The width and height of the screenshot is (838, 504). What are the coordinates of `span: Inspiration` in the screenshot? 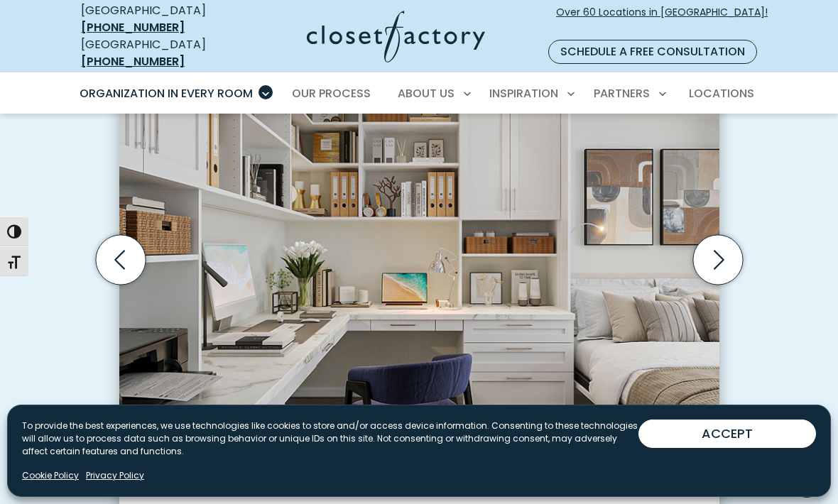 It's located at (523, 93).